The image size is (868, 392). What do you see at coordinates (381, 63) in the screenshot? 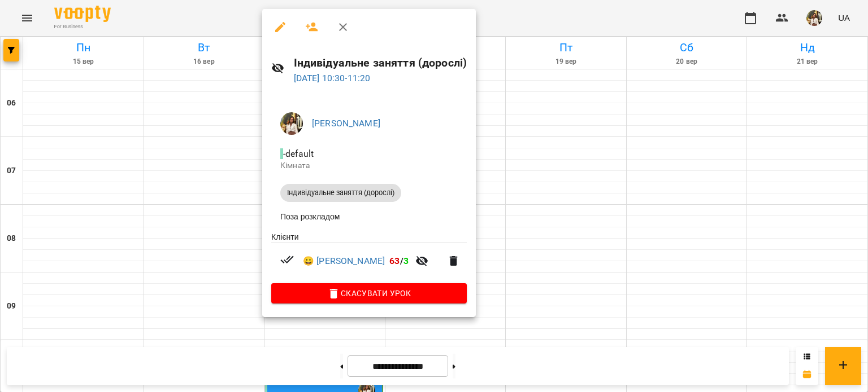
I see `h6: Індивідуальне заняття (дорослі)` at bounding box center [381, 63].